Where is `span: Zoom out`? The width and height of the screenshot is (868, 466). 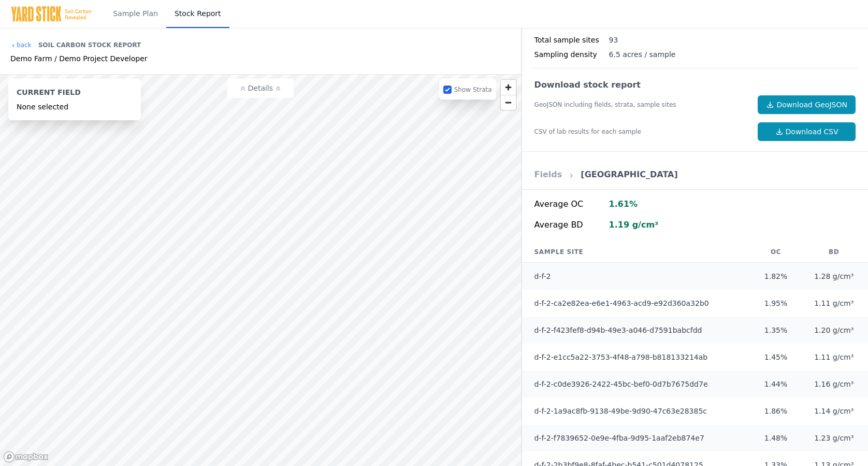
span: Zoom out is located at coordinates (508, 103).